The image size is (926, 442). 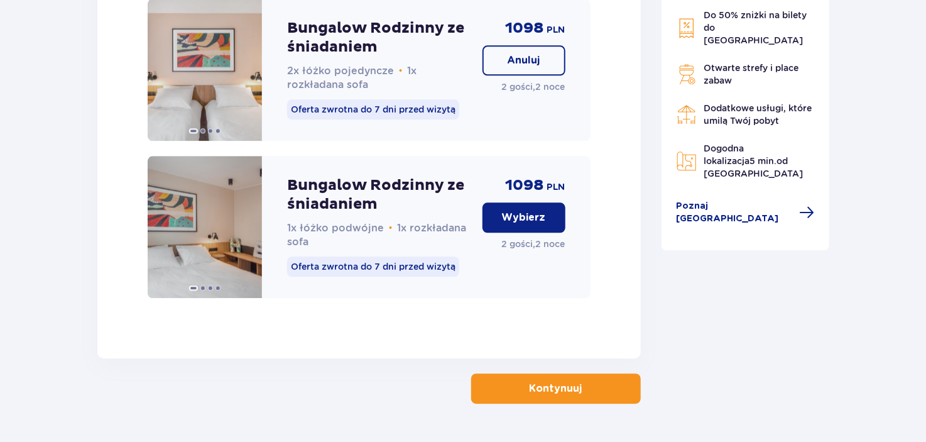 I want to click on img: Grill Icon, so click(x=687, y=74).